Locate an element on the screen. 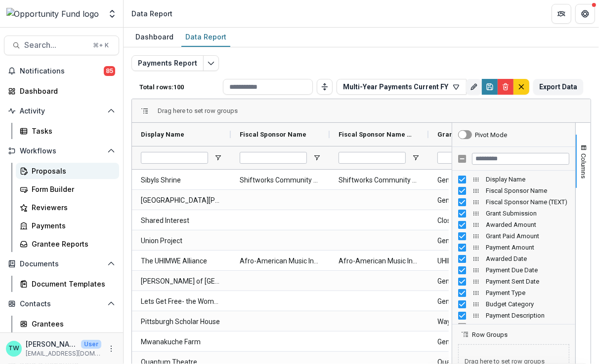  span: Payment Amount is located at coordinates (527, 248).